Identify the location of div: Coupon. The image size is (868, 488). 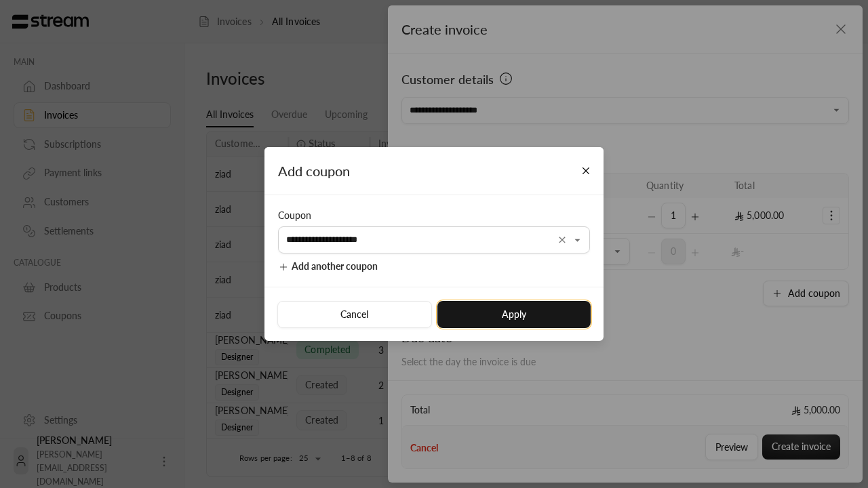
(434, 216).